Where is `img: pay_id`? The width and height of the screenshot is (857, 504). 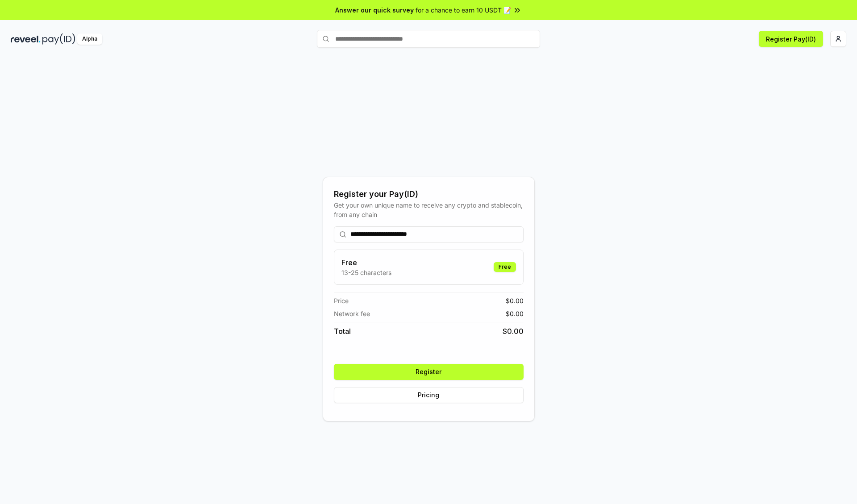 img: pay_id is located at coordinates (59, 38).